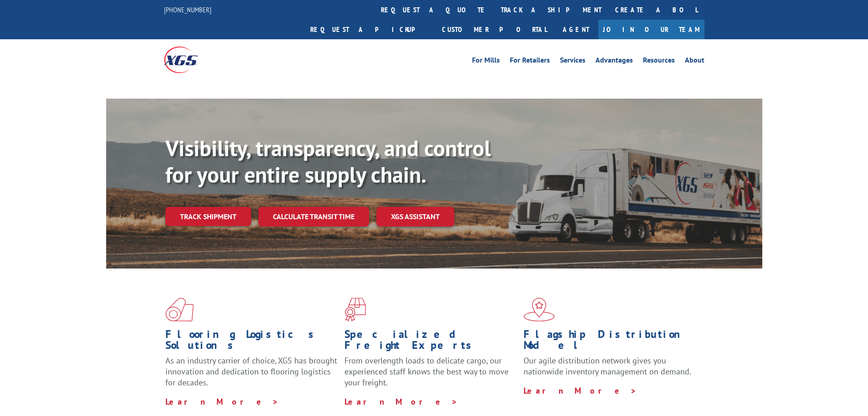 The height and width of the screenshot is (416, 868). What do you see at coordinates (314, 217) in the screenshot?
I see `a: Calculate transit time` at bounding box center [314, 217].